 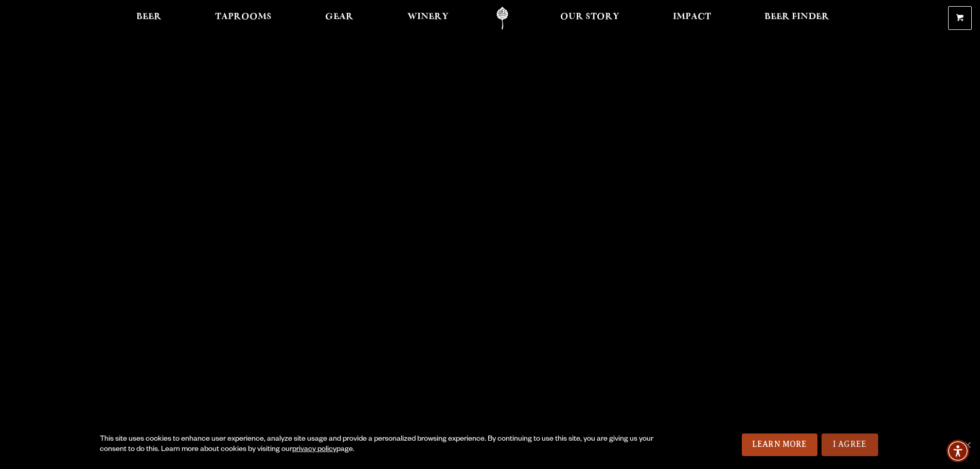 I want to click on span: Our Story, so click(x=590, y=17).